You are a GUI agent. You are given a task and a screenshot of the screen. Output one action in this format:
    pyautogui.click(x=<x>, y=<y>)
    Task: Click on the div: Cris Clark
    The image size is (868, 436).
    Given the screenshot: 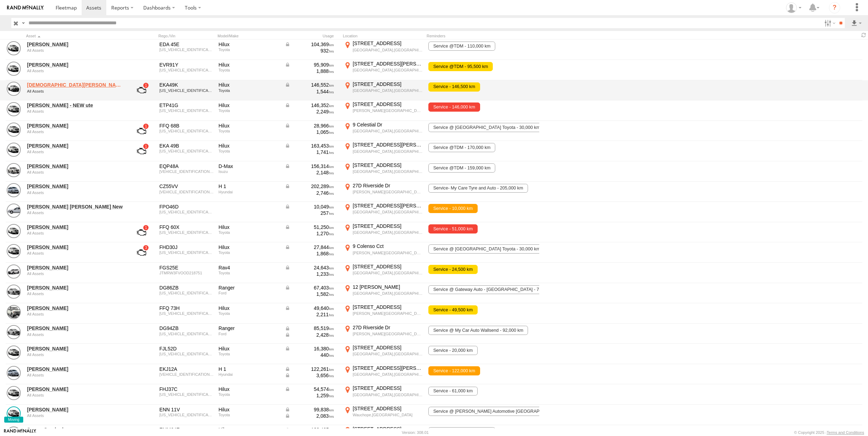 What is the action you would take?
    pyautogui.click(x=794, y=8)
    